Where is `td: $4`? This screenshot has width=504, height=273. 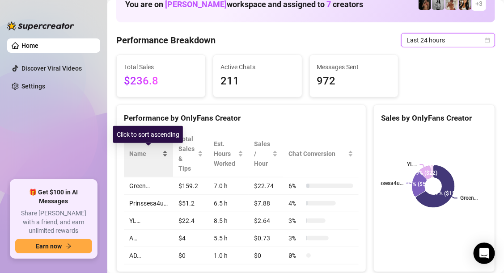 td: $4 is located at coordinates (190, 238).